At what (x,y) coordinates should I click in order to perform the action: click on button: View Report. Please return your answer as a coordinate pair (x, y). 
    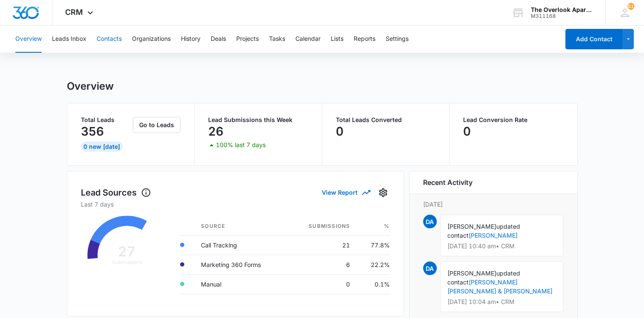
    Looking at the image, I should click on (346, 193).